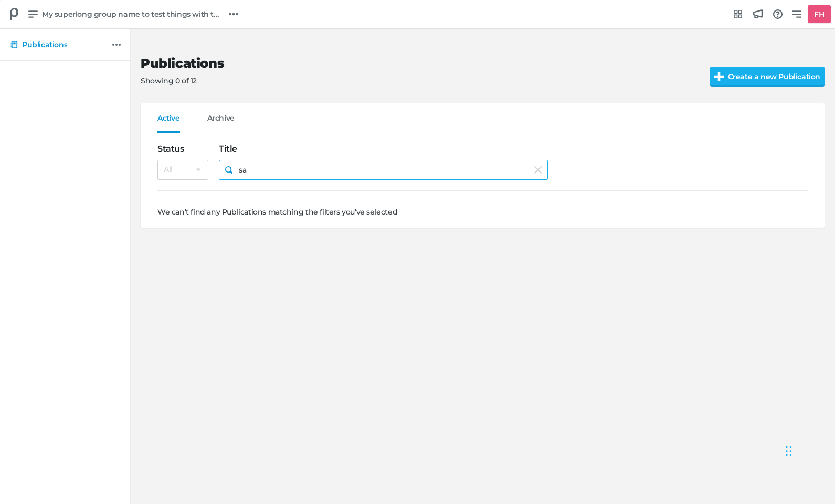 The height and width of the screenshot is (504, 835). What do you see at coordinates (384, 170) in the screenshot?
I see `input: Search for a Publication...` at bounding box center [384, 170].